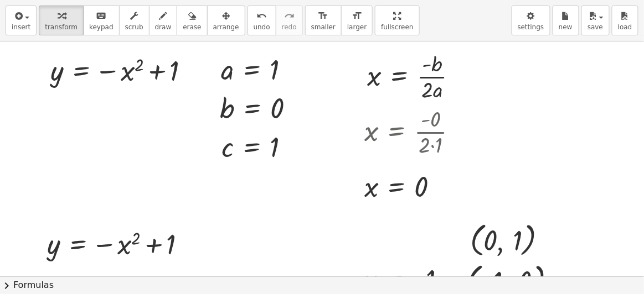  Describe the element at coordinates (163, 21) in the screenshot. I see `button: draw` at that location.